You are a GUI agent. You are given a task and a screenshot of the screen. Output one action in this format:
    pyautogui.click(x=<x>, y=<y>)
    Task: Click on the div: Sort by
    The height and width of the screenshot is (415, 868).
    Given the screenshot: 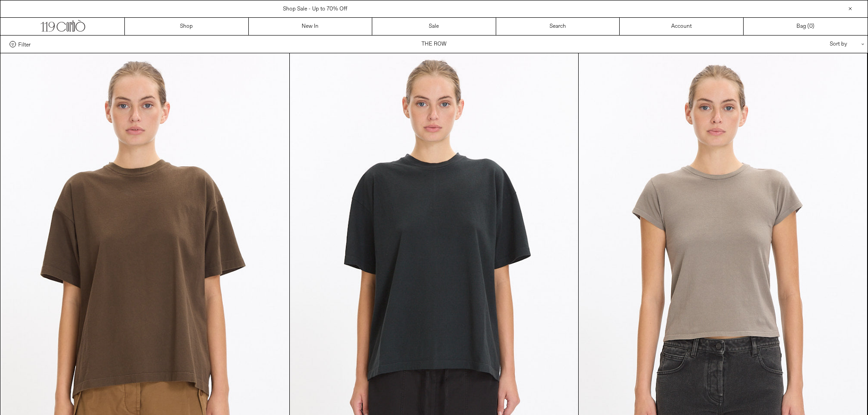 What is the action you would take?
    pyautogui.click(x=818, y=44)
    